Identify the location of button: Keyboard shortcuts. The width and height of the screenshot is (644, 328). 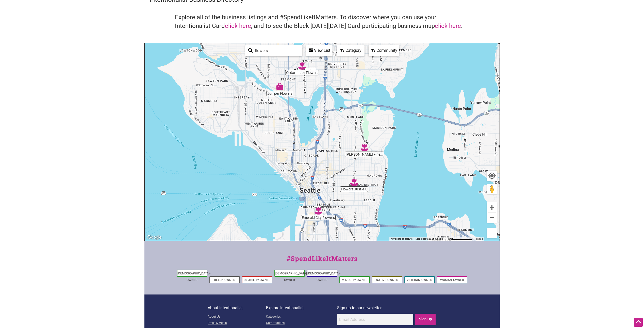
(402, 239).